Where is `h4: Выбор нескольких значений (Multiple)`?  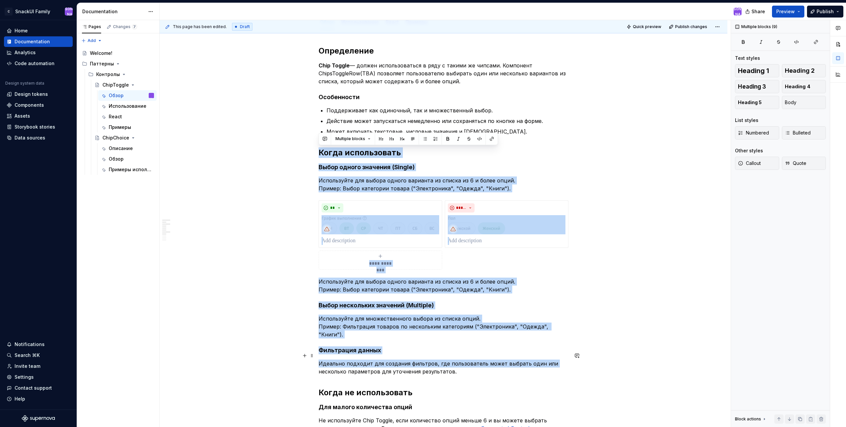 h4: Выбор нескольких значений (Multiple) is located at coordinates (443, 305).